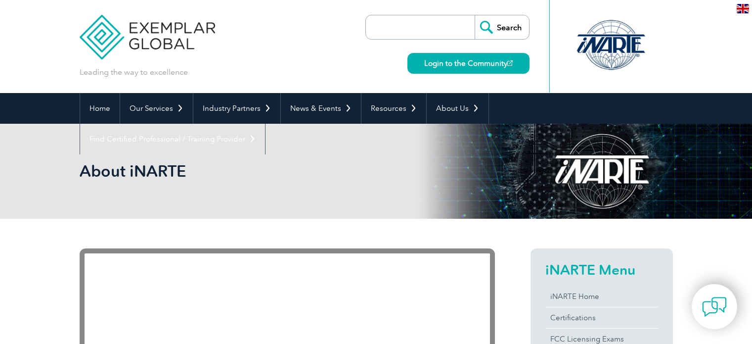 The image size is (752, 344). I want to click on a: About Us, so click(457, 108).